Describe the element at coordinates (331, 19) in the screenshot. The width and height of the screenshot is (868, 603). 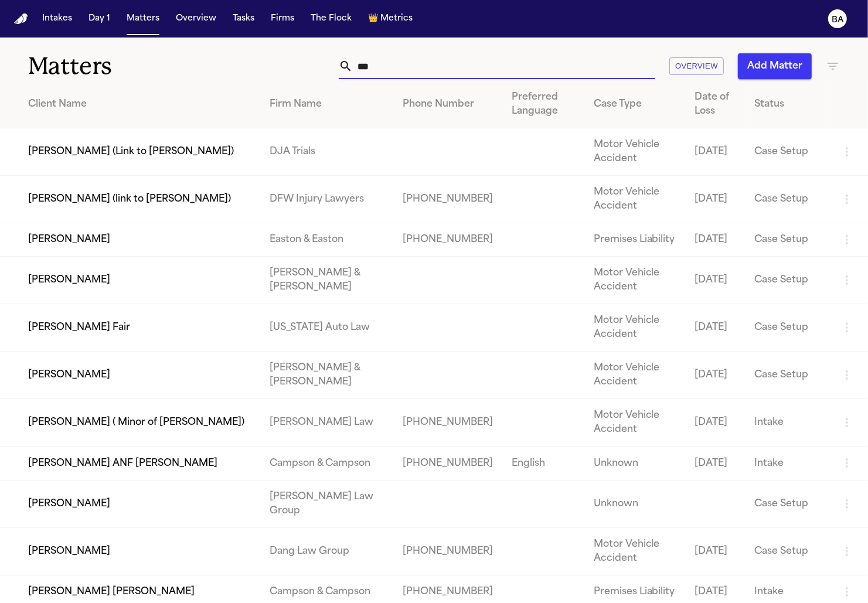
I see `a: The Flock` at that location.